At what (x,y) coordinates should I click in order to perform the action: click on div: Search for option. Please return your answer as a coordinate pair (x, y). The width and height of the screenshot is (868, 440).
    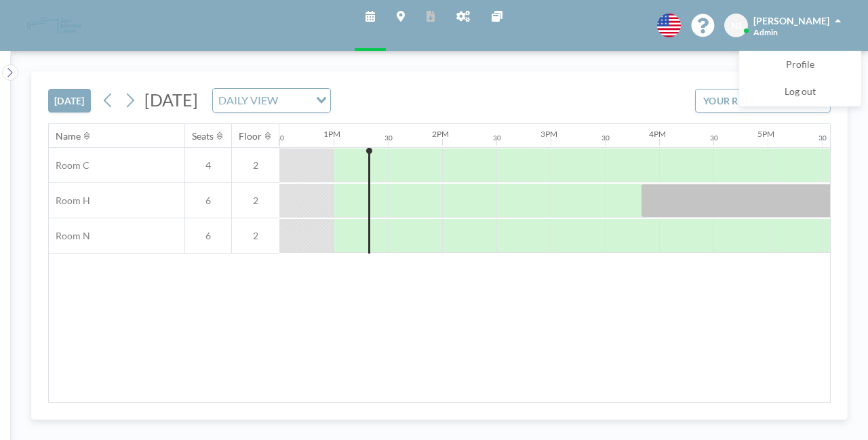
    Looking at the image, I should click on (271, 100).